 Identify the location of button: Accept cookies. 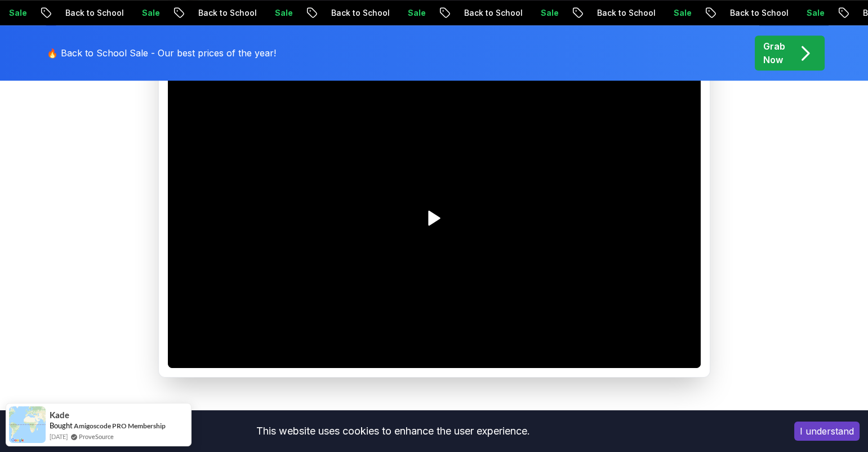
(827, 432).